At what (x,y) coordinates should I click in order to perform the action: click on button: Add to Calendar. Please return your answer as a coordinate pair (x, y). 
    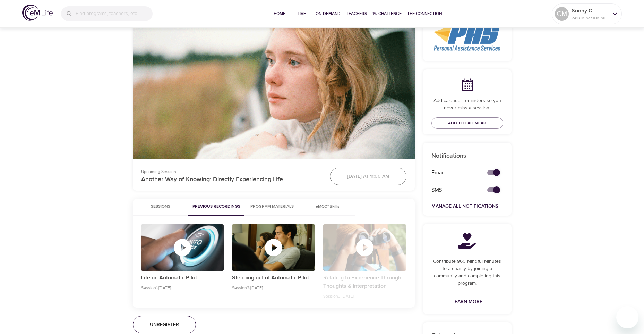
    Looking at the image, I should click on (467, 123).